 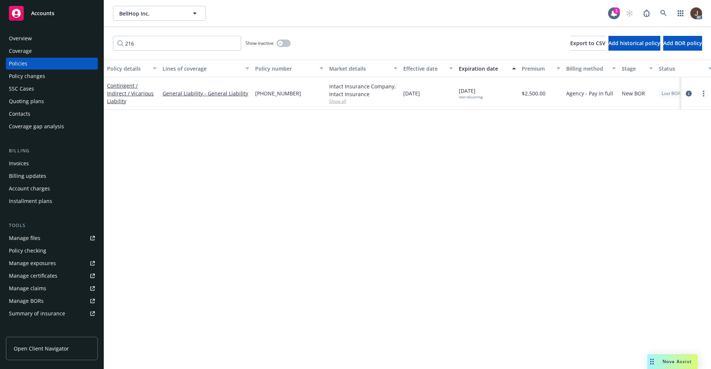 What do you see at coordinates (52, 127) in the screenshot?
I see `a: Coverage gap analysis` at bounding box center [52, 127].